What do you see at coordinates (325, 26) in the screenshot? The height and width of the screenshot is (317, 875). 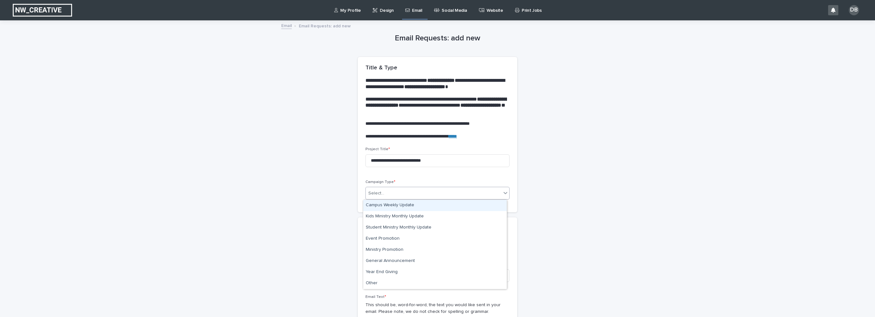 I see `p: Email Requests: add new` at bounding box center [325, 26].